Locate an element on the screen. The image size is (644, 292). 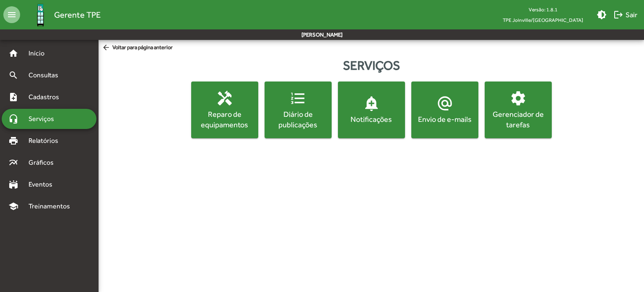
span: Cadastros is located at coordinates (47, 97).